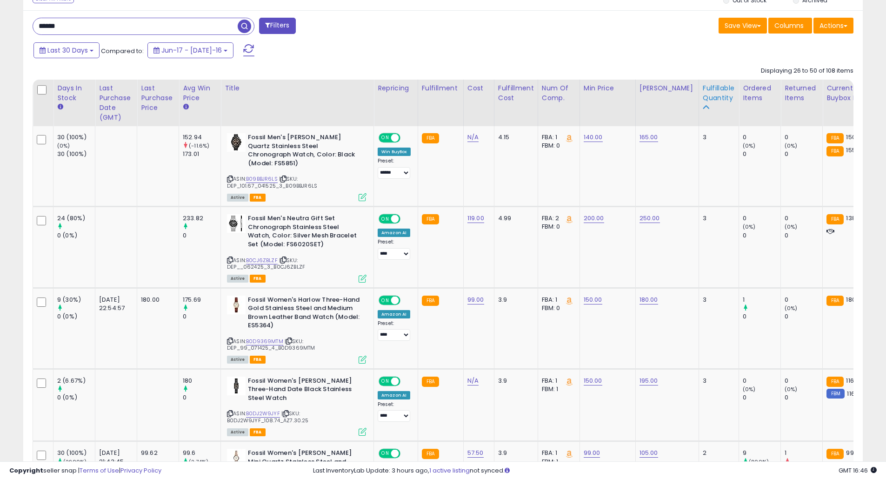  Describe the element at coordinates (116, 103) in the screenshot. I see `div: Last Purchase Date (GMT)` at that location.